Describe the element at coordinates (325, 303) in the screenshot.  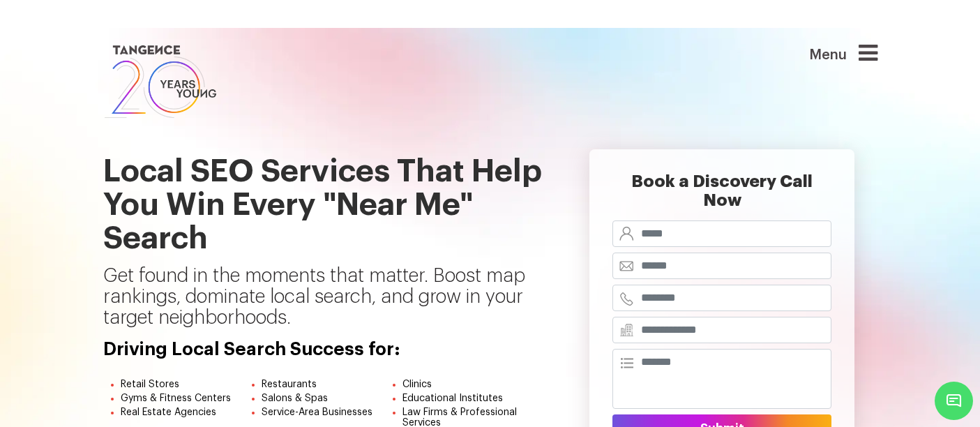
I see `p: Get found in the moments that matter. Boost map rankings, dominate local search, and grow in your...` at that location.